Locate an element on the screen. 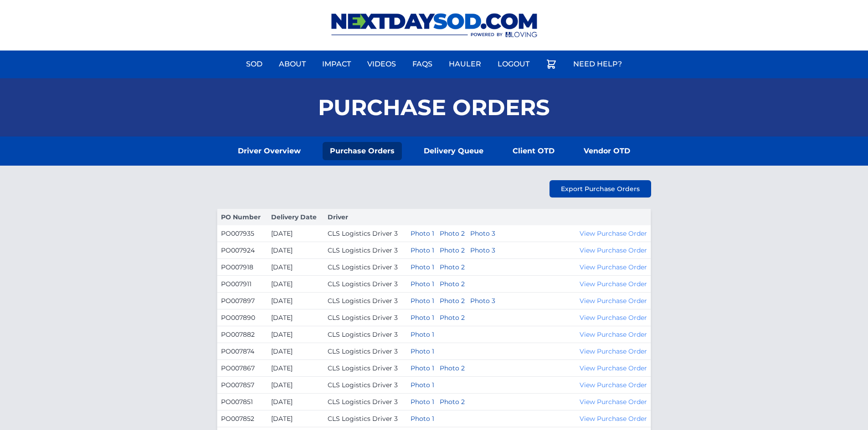 The height and width of the screenshot is (430, 868). a: Hauler is located at coordinates (465, 64).